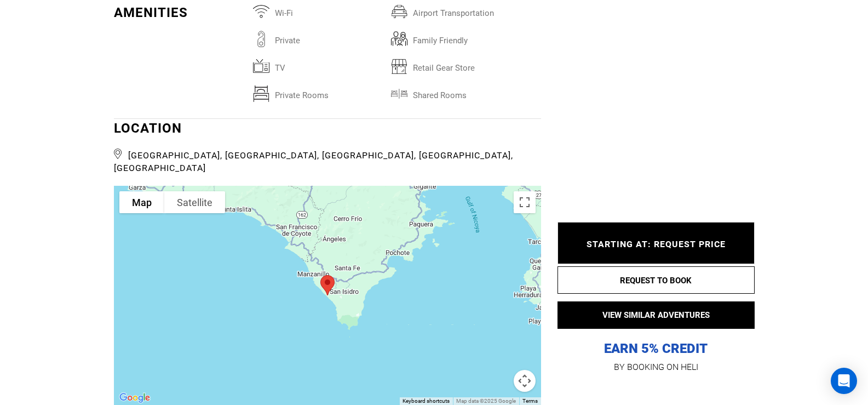 Image resolution: width=868 pixels, height=405 pixels. Describe the element at coordinates (468, 92) in the screenshot. I see `span: Shared Rooms` at that location.